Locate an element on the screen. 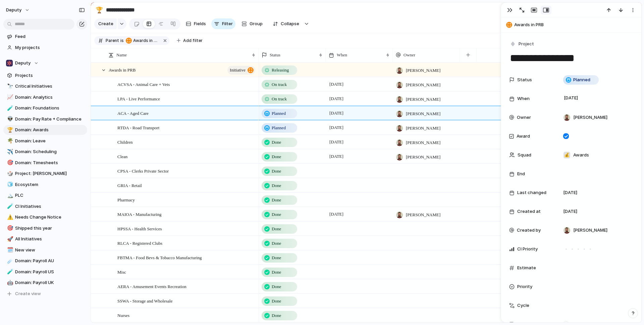 Image resolution: width=644 pixels, height=325 pixels. div: 🎯Domain: Timesheets is located at coordinates (45, 163).